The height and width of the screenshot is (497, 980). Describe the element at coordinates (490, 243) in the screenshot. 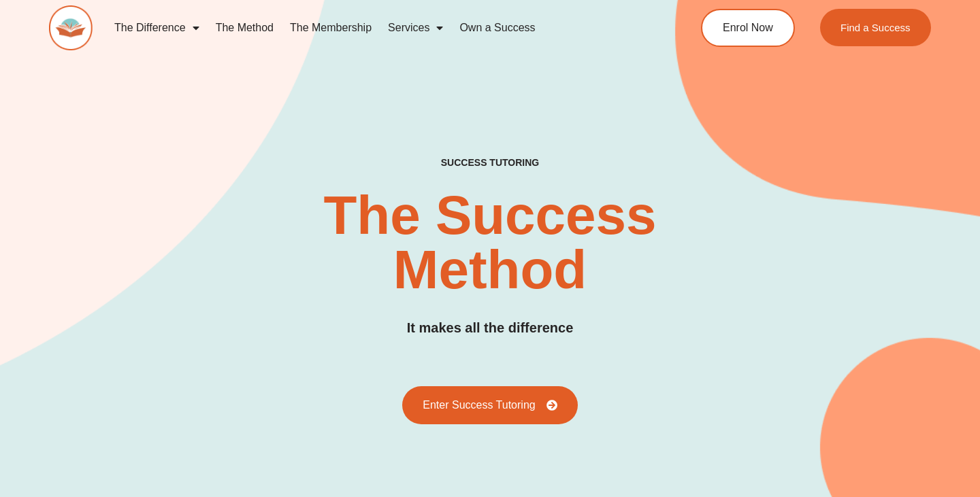

I see `h2: The Success Method` at that location.